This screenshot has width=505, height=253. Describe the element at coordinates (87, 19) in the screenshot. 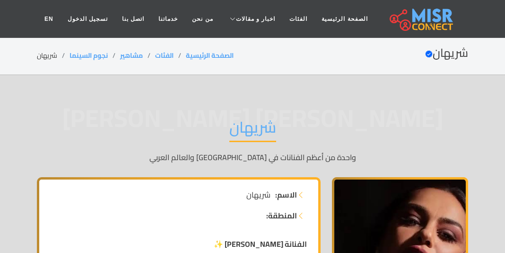

I see `a: تسجيل الدخول` at that location.